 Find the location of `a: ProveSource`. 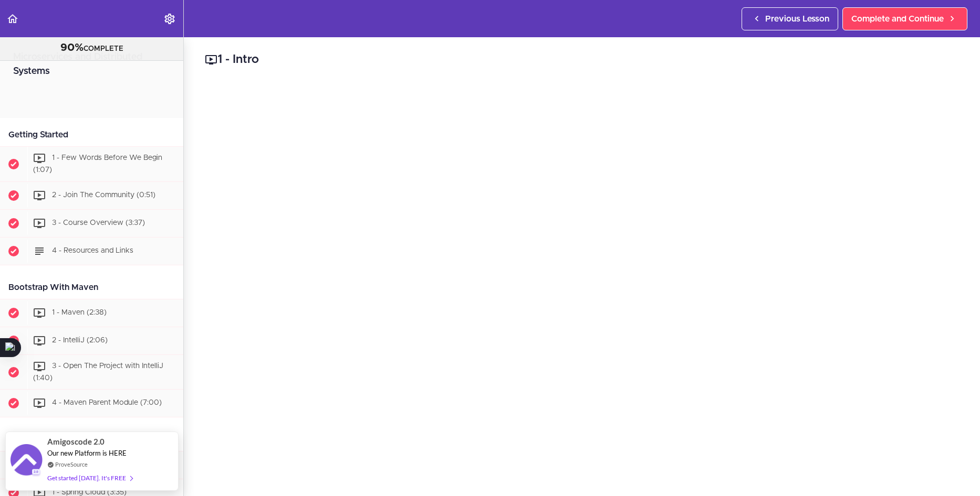

a: ProveSource is located at coordinates (72, 464).